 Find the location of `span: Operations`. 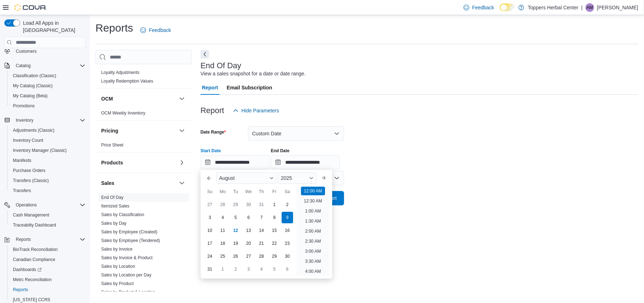

span: Operations is located at coordinates (26, 205).